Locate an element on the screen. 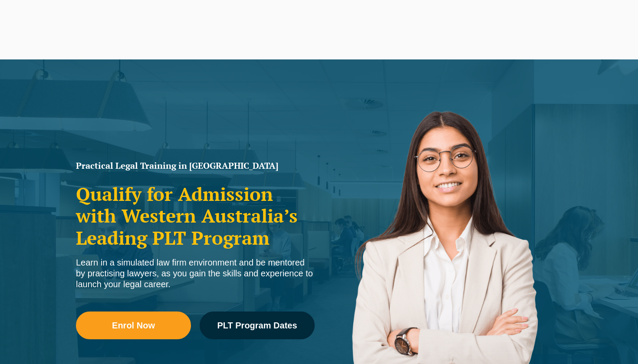  div: Learn in a simulated law firm environment and be mentored by practising lawyers, as you gain the ... is located at coordinates (196, 273).